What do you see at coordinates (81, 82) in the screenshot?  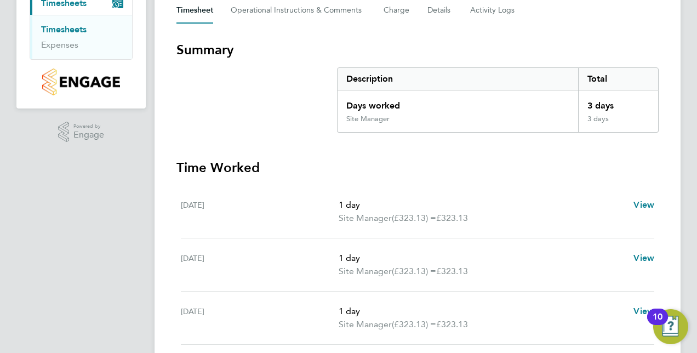 I see `a: Go to home page` at bounding box center [81, 82].